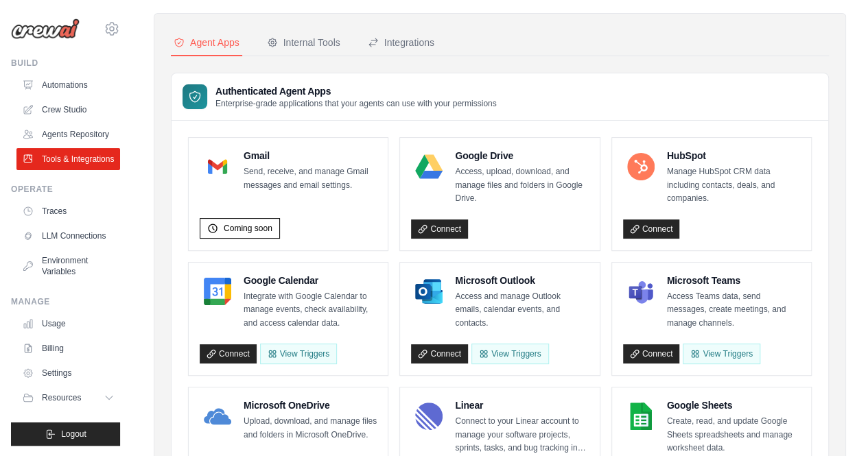 Image resolution: width=868 pixels, height=456 pixels. I want to click on img: Linear Logo, so click(429, 416).